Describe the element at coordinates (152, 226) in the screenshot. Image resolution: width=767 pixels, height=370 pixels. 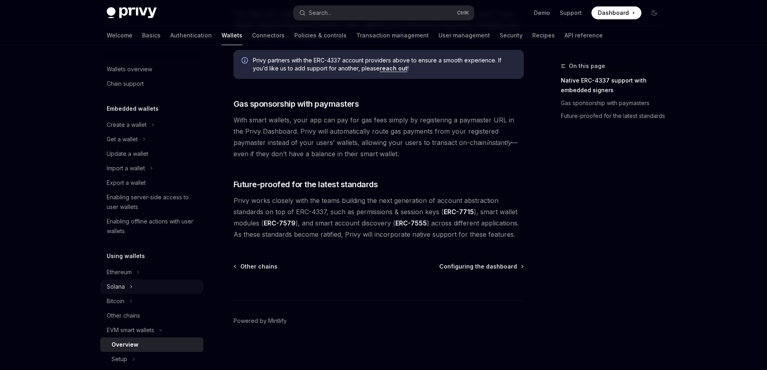
I see `a: Enabling offline actions with user wallets` at that location.